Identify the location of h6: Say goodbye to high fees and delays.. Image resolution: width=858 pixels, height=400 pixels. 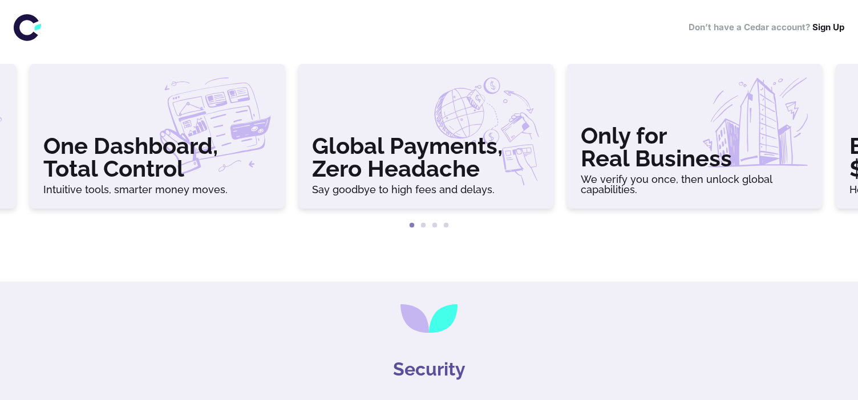
(426, 190).